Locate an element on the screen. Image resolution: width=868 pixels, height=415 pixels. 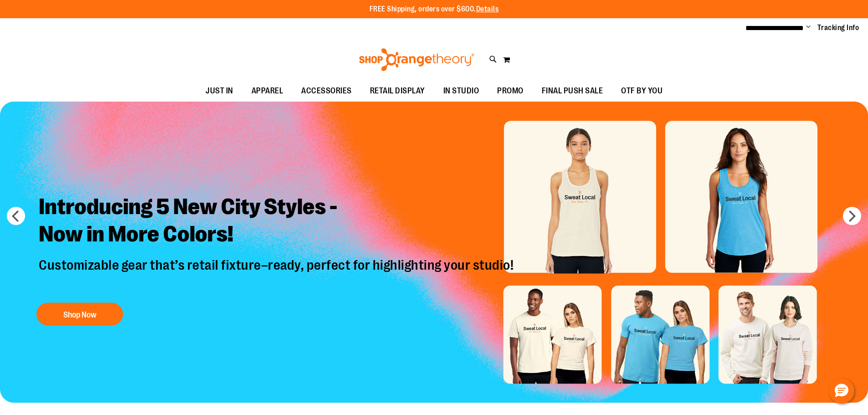
span: JUST IN is located at coordinates (219, 91).